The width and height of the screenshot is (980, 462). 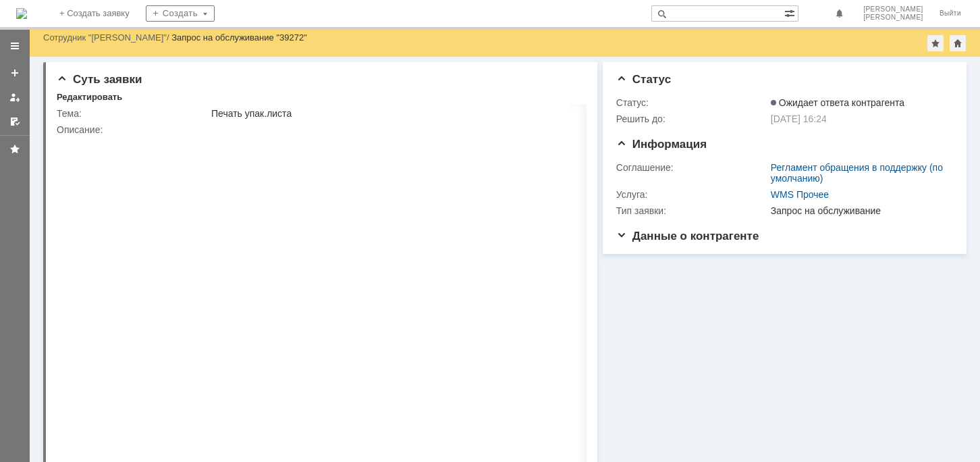 I want to click on a: Создать заявку, so click(x=15, y=73).